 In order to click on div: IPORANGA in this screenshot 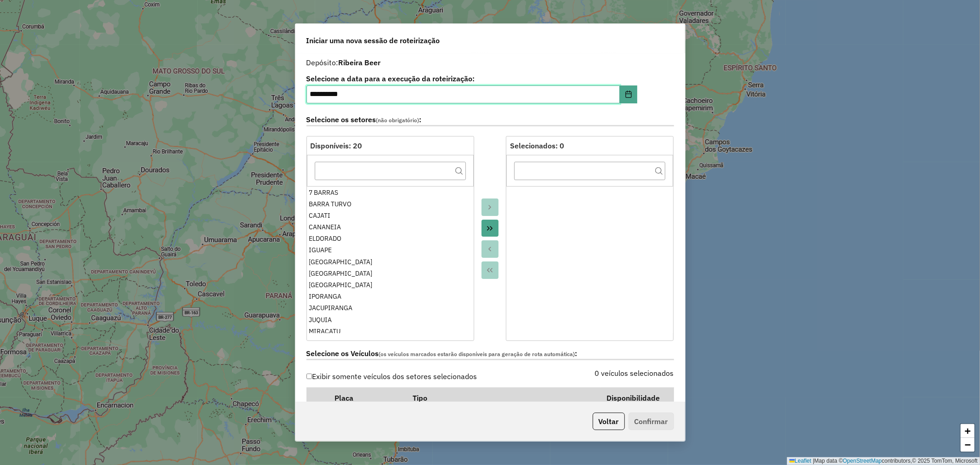, I will do `click(390, 296)`.